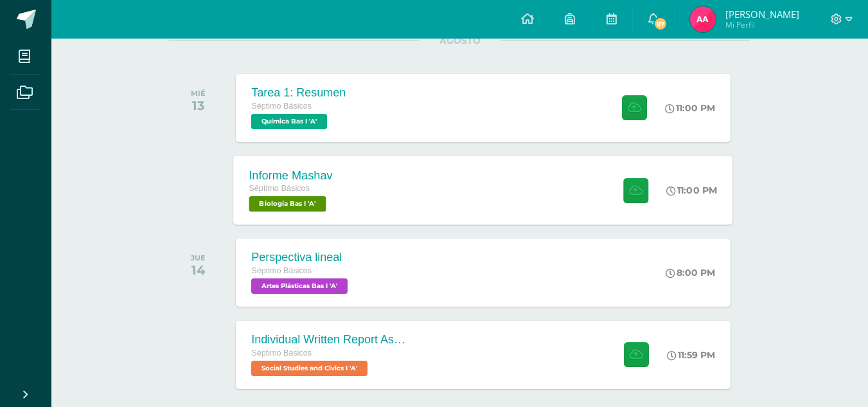  What do you see at coordinates (300, 286) in the screenshot?
I see `span: Artes Plásticas Bas I 'A'` at bounding box center [300, 286].